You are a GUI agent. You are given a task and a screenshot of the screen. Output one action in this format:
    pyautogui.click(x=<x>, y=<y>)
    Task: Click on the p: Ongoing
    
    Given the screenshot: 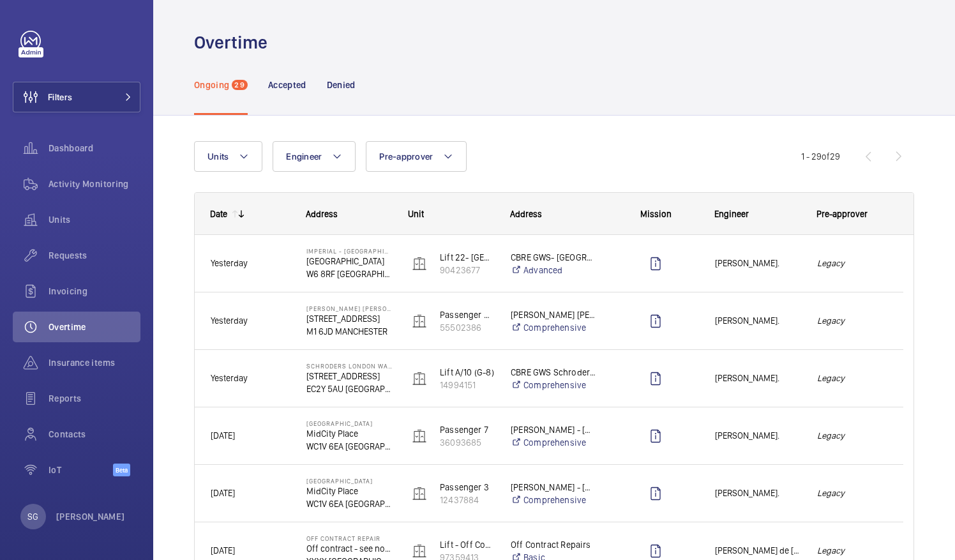 What is the action you would take?
    pyautogui.click(x=211, y=85)
    